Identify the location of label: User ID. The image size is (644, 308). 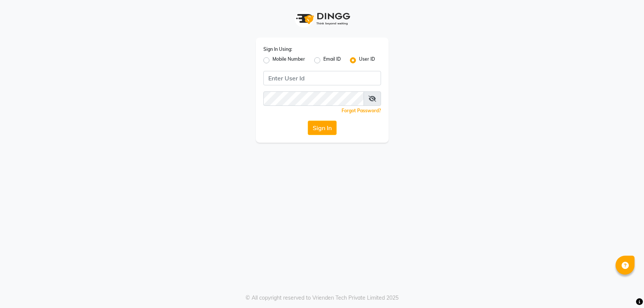
(367, 60).